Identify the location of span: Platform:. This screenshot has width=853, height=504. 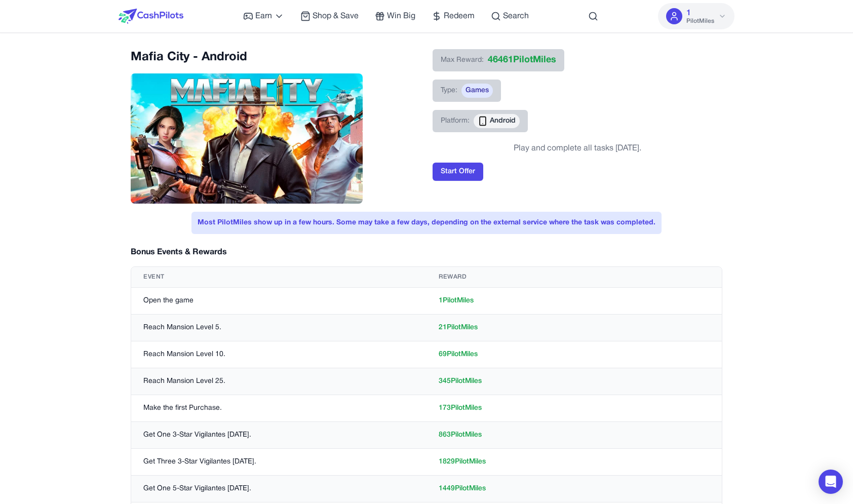
(455, 121).